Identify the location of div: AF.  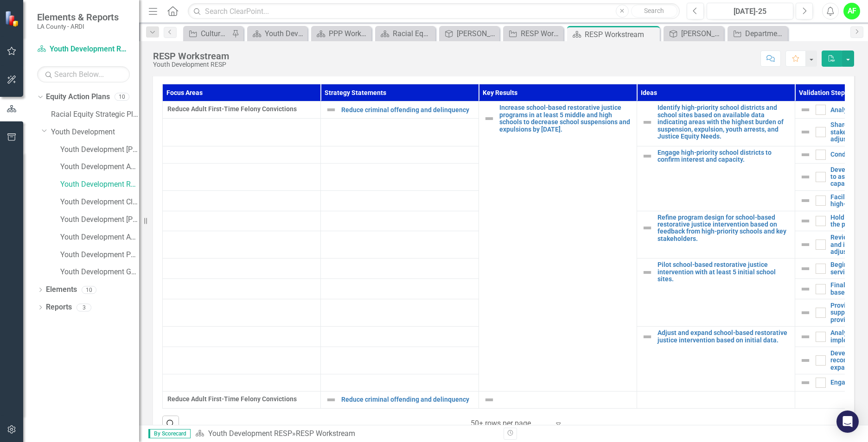
(851, 11).